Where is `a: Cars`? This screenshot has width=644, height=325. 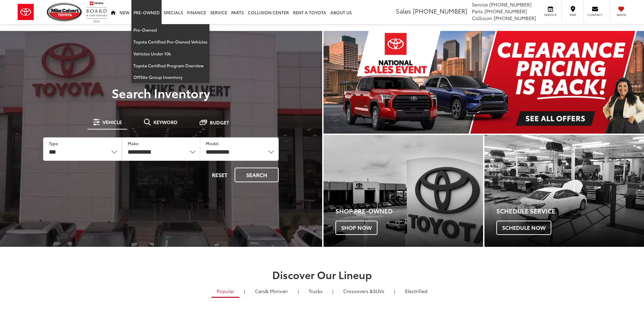
a: Cars is located at coordinates (271, 291).